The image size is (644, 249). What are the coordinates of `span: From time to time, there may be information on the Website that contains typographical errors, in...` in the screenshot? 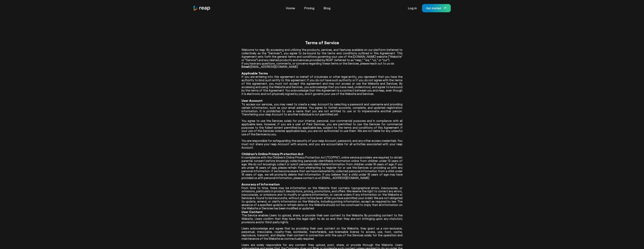 It's located at (322, 198).